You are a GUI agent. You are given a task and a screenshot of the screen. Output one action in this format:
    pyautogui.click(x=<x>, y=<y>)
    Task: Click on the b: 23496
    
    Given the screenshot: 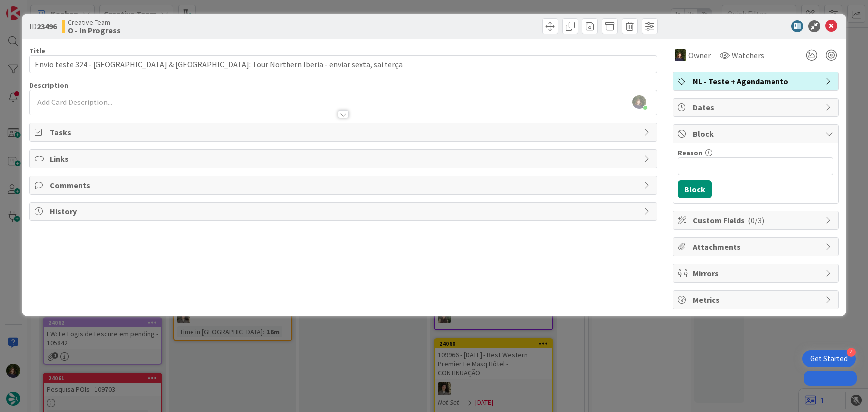 What is the action you would take?
    pyautogui.click(x=47, y=27)
    